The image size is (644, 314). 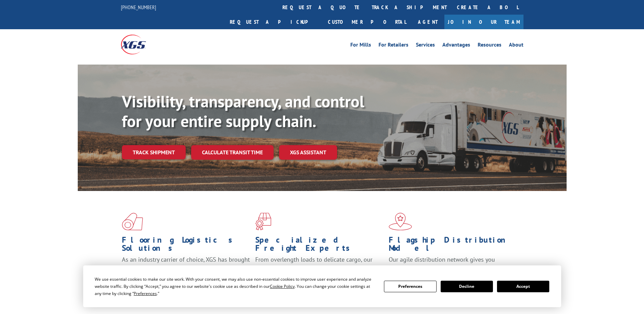 What do you see at coordinates (456, 46) in the screenshot?
I see `a: Advantages` at bounding box center [456, 46].